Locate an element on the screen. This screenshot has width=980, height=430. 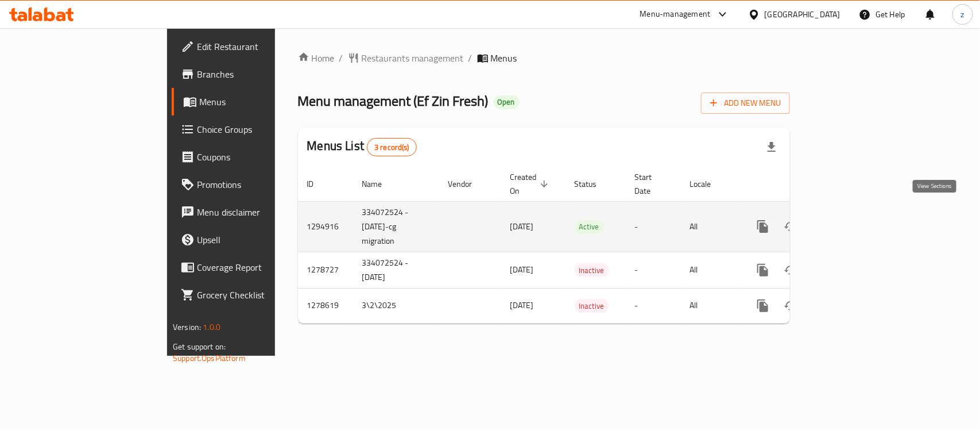
div: Export file is located at coordinates (772, 147).